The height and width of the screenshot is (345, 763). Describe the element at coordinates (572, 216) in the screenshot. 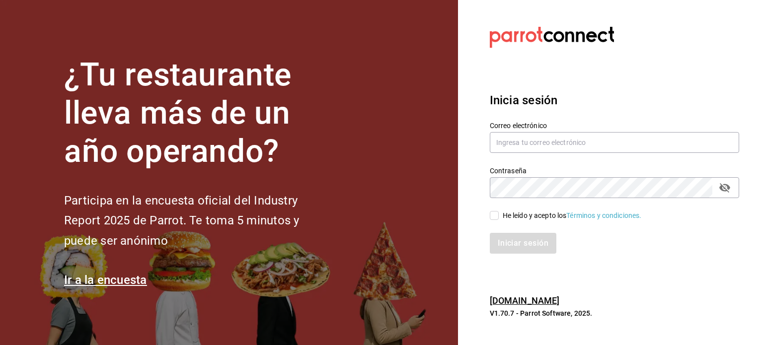

I see `div: He leído y acepto los` at that location.